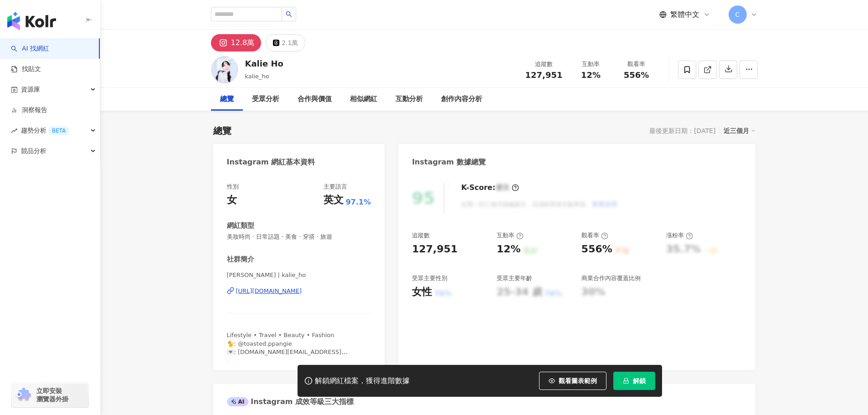 This screenshot has width=868, height=415. Describe the element at coordinates (358, 203) in the screenshot. I see `span: 97.1%` at that location.